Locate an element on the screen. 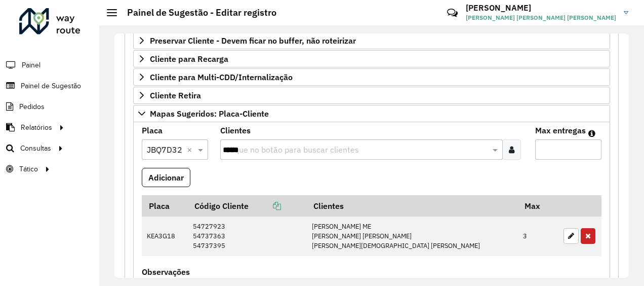  span: Mapas Sugeridos: Placa-Cliente is located at coordinates (209, 114).